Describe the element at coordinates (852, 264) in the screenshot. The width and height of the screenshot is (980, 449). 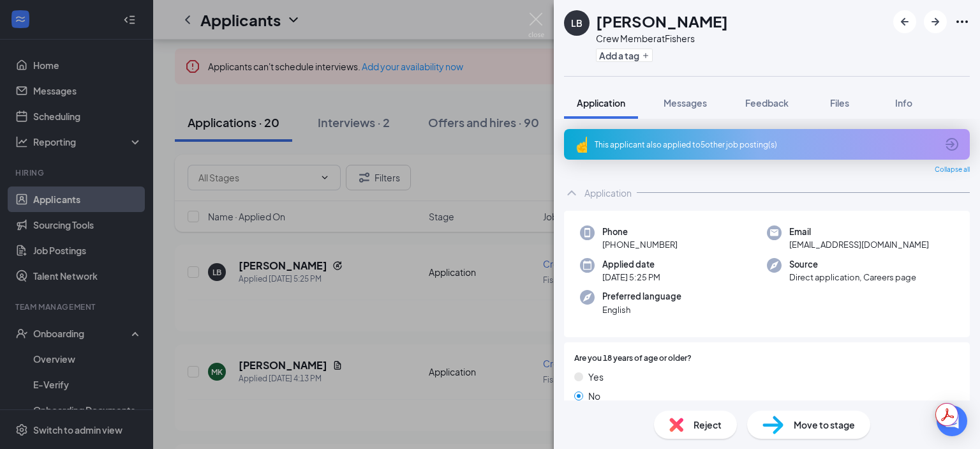
I see `span: Source` at that location.